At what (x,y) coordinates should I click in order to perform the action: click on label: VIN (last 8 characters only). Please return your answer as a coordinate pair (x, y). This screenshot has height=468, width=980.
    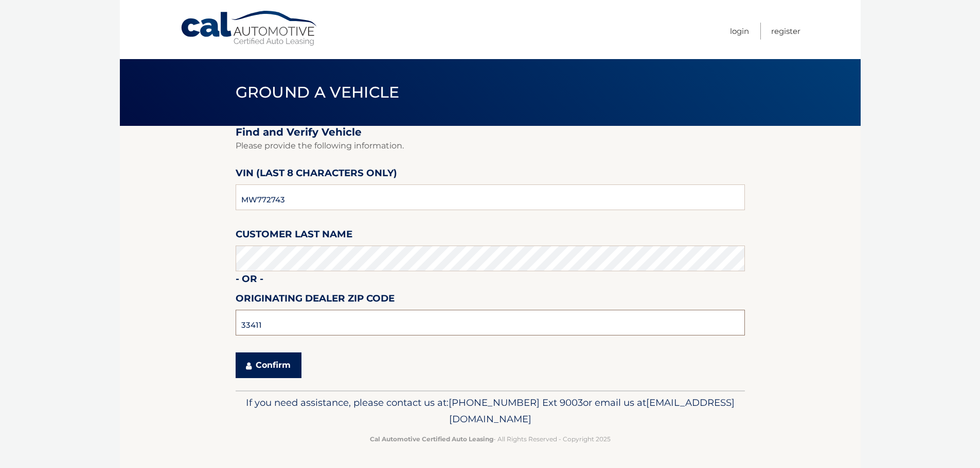
    Looking at the image, I should click on (316, 175).